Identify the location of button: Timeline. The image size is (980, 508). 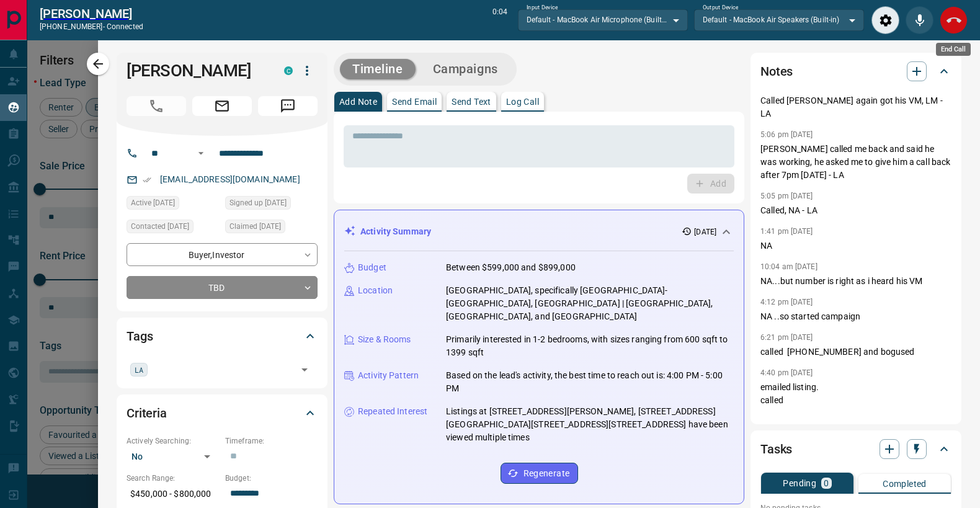
(378, 69).